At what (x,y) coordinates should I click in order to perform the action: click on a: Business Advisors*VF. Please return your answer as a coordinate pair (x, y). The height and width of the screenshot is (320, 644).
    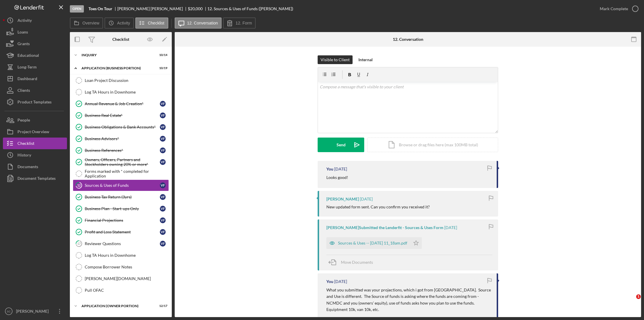
    Looking at the image, I should click on (121, 138).